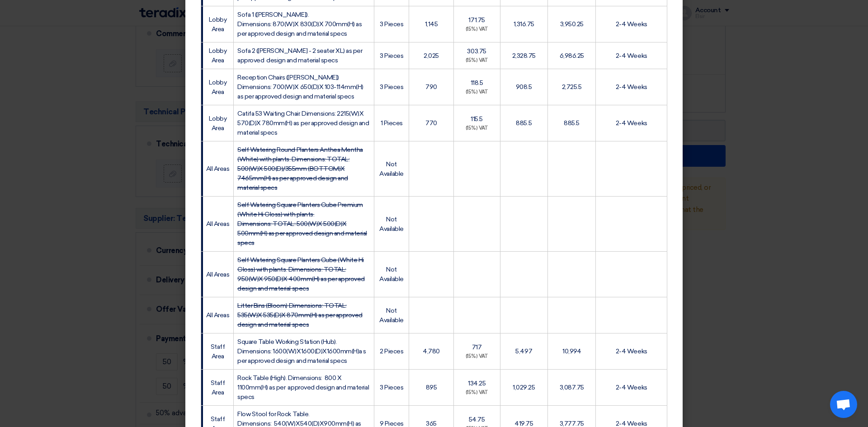 The width and height of the screenshot is (868, 427). Describe the element at coordinates (476, 383) in the screenshot. I see `span: 134.25` at that location.